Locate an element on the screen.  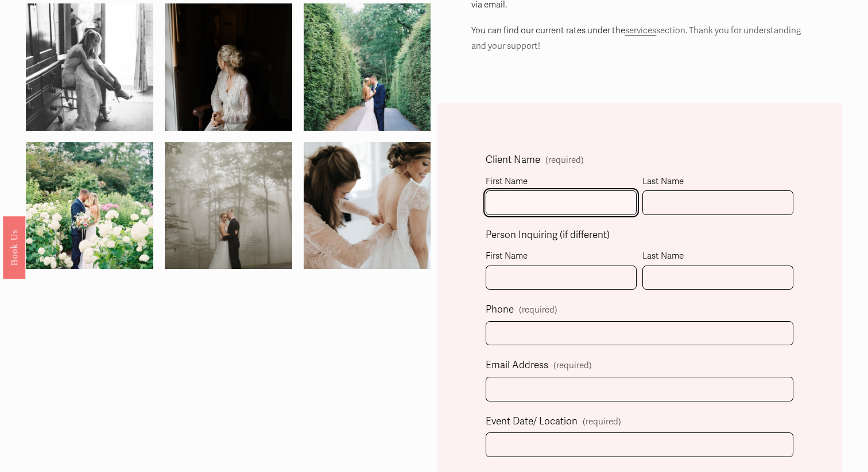
a: Book Us is located at coordinates (14, 247).